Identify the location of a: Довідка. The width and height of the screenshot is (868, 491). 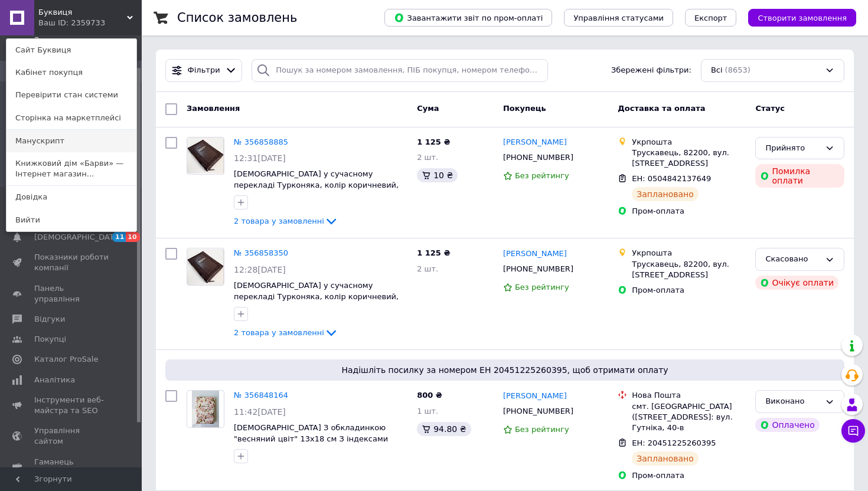
(71, 197).